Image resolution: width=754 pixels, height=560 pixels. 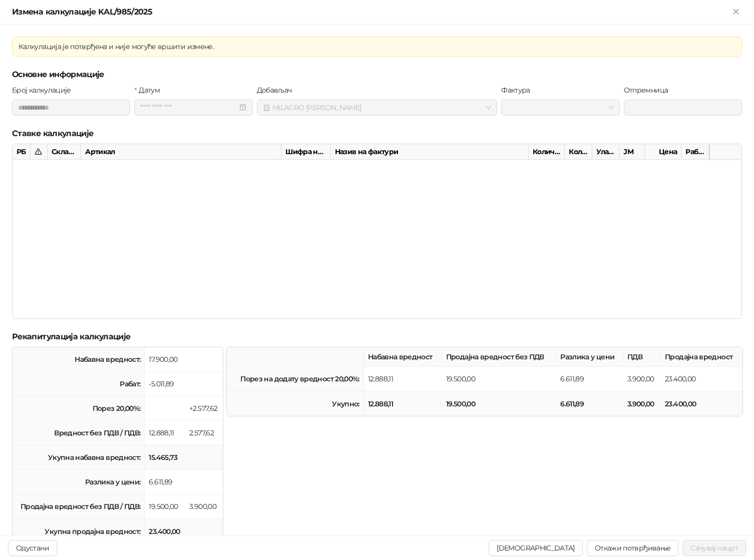 What do you see at coordinates (64, 152) in the screenshot?
I see `div: Складиште` at bounding box center [64, 152].